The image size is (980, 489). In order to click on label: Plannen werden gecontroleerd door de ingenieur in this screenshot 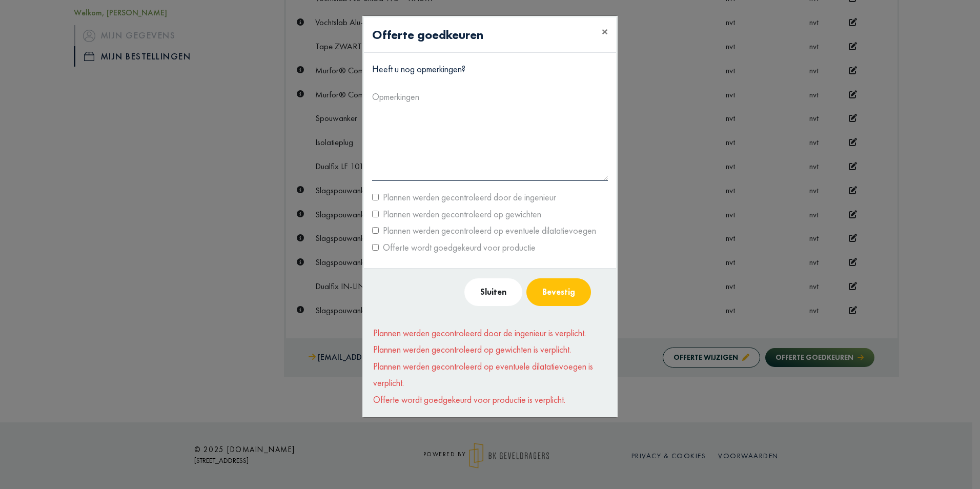, I will do `click(467, 197)`.